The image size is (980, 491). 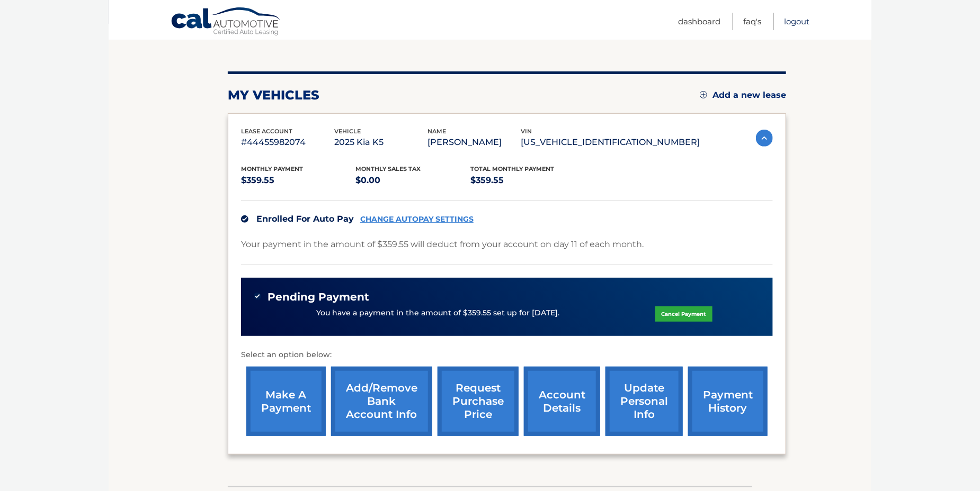 What do you see at coordinates (443, 245) in the screenshot?
I see `p: Your payment in the amount of $359.55 will deduct from your account on day 11 of each month.` at bounding box center [443, 245].